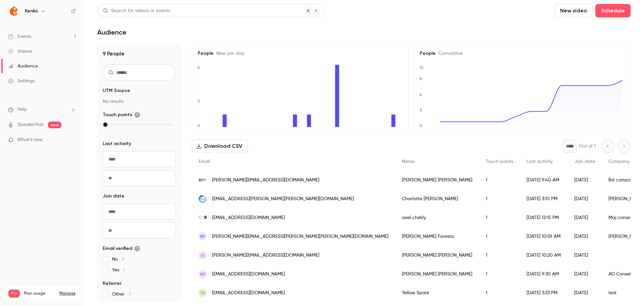 This screenshot has width=644, height=306. Describe the element at coordinates (202, 199) in the screenshot. I see `img: aiga.fr` at that location.